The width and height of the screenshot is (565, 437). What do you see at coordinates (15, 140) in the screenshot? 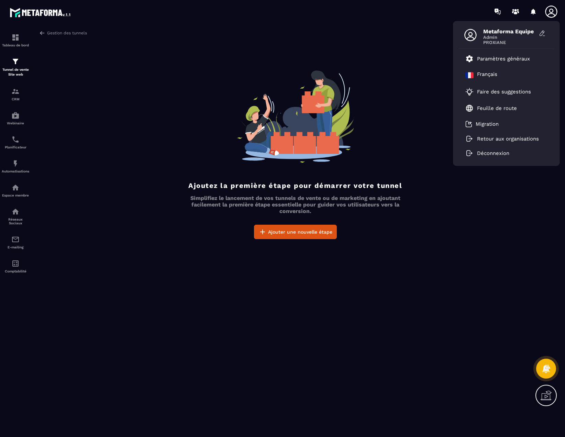
I see `img: scheduler` at bounding box center [15, 140].